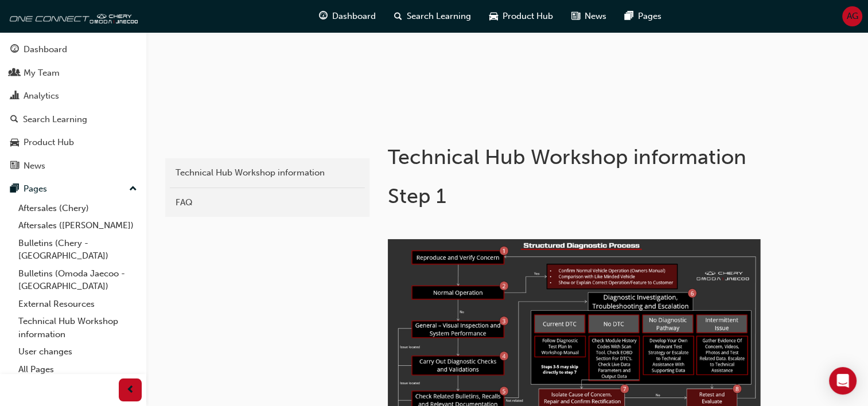 The image size is (868, 406). Describe the element at coordinates (73, 107) in the screenshot. I see `button: DashboardMy TeamAnalyticsSearch LearningProduct HubNews` at that location.